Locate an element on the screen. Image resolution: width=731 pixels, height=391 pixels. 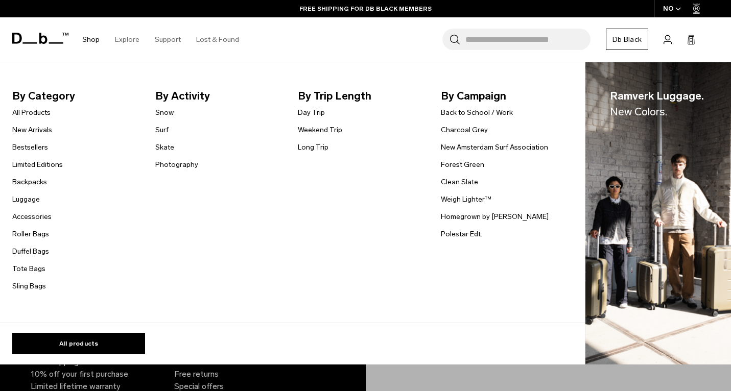
a: Surf is located at coordinates (162, 130).